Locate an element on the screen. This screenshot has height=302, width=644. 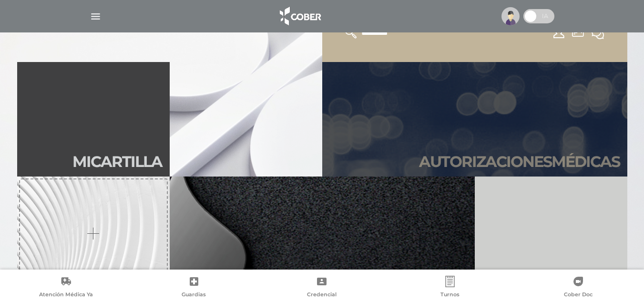
img: Cober_menu-lines-white.svg is located at coordinates (95, 16).